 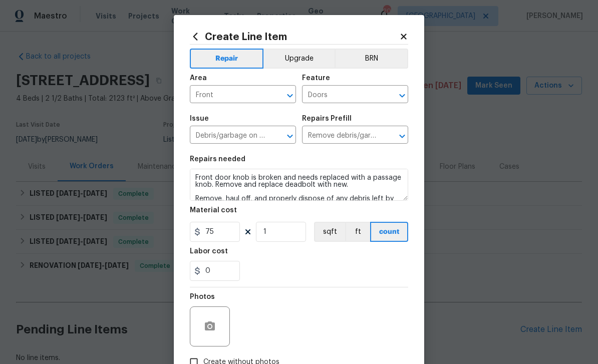 What do you see at coordinates (389, 231) in the screenshot?
I see `button: count` at bounding box center [389, 231].